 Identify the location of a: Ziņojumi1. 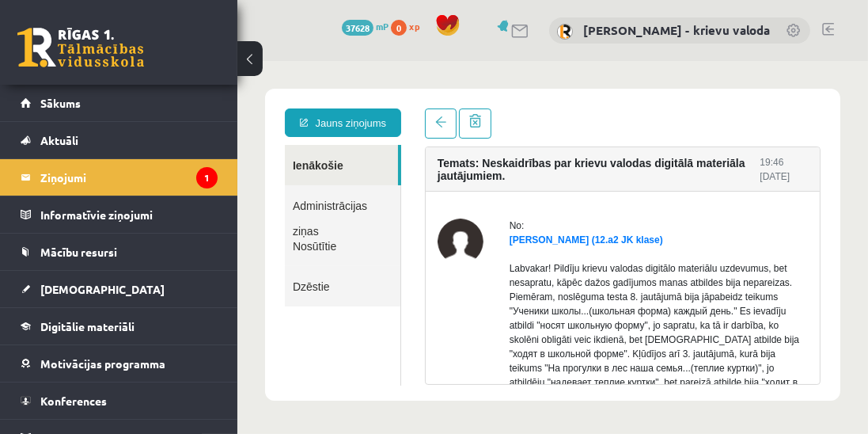
(119, 177).